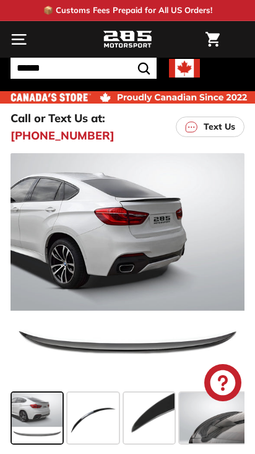 This screenshot has width=255, height=454. Describe the element at coordinates (128, 40) in the screenshot. I see `img: Logo_285_Motorsport_areodynamics_components` at that location.